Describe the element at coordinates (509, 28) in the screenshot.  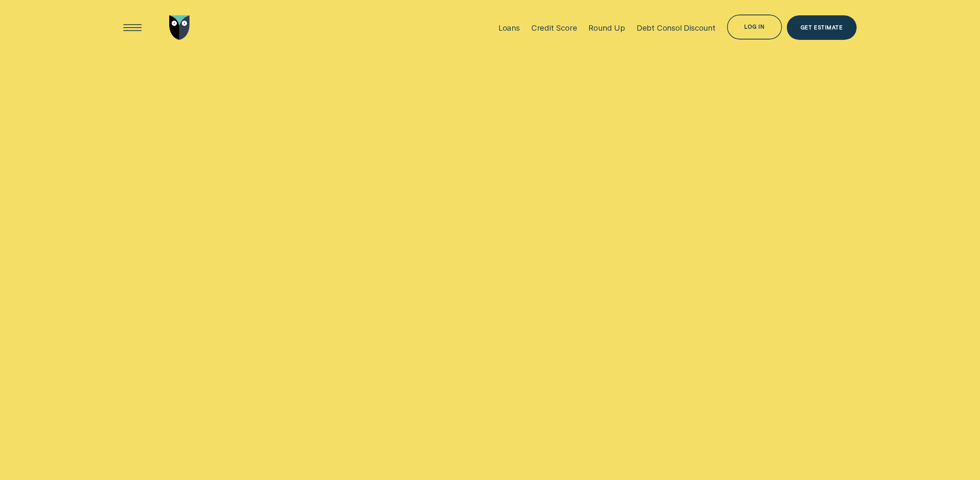
I see `div: Loans` at that location.